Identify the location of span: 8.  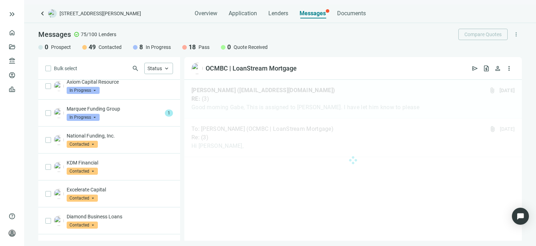
(141, 47).